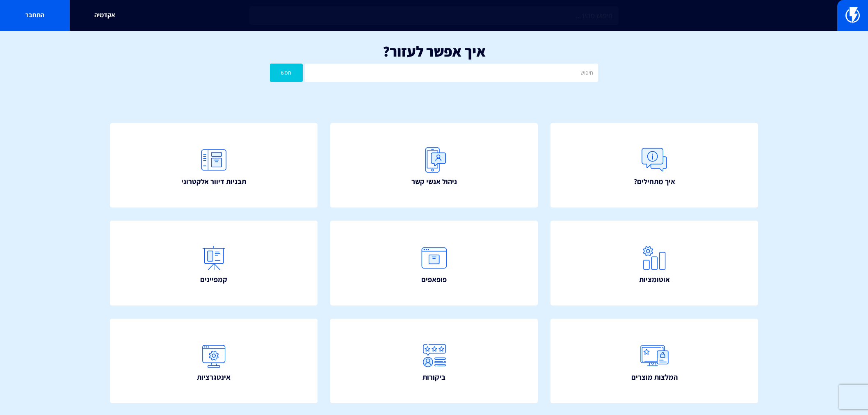  I want to click on a: ניהול אנשי קשר, so click(434, 166).